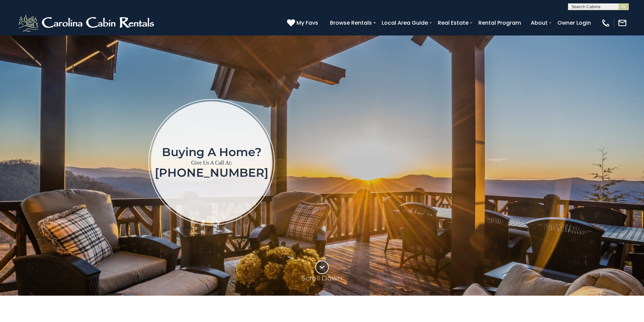  What do you see at coordinates (307, 22) in the screenshot?
I see `span: My Favs` at bounding box center [307, 22].